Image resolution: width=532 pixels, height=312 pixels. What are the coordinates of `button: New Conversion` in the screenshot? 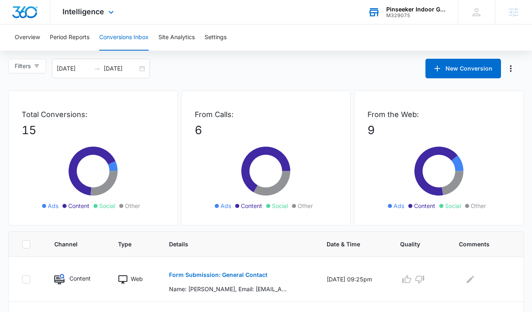 It's located at (463, 69).